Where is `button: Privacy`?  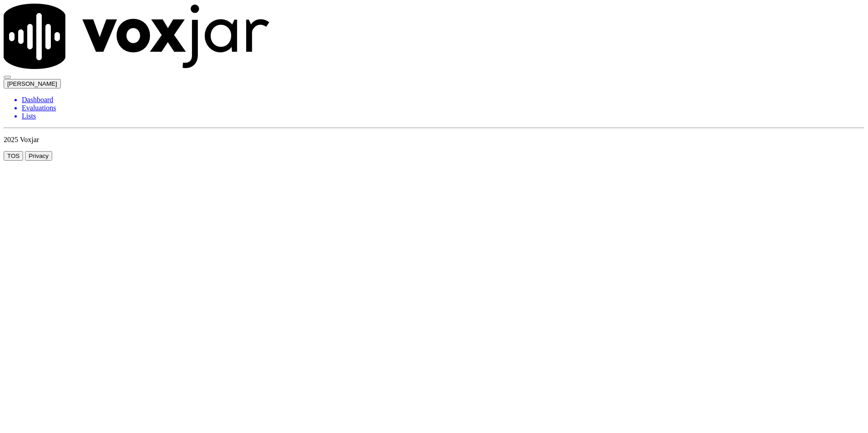 button: Privacy is located at coordinates (38, 156).